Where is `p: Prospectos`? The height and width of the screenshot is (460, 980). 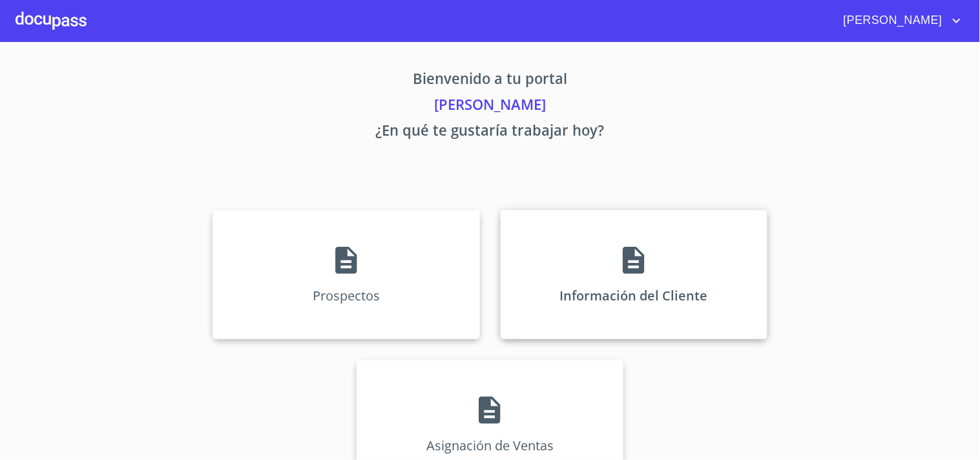
p: Prospectos is located at coordinates (346, 295).